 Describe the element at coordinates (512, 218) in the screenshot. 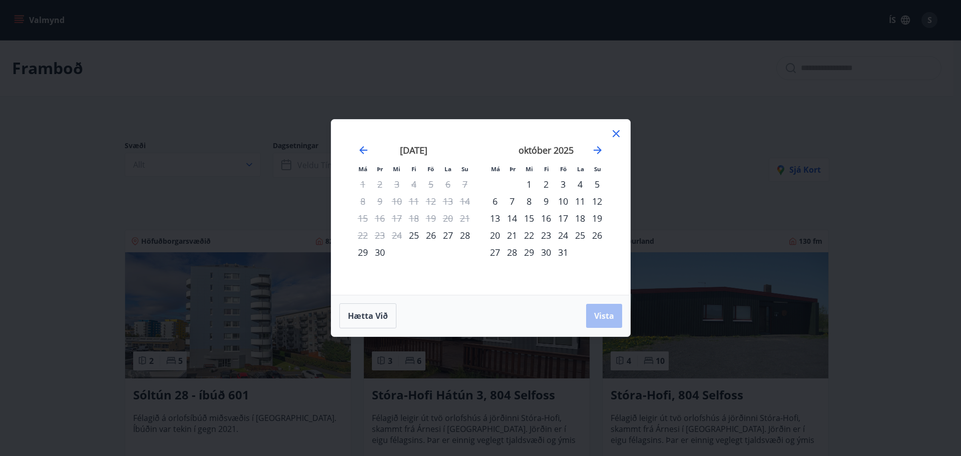

I see `div: 14` at that location.